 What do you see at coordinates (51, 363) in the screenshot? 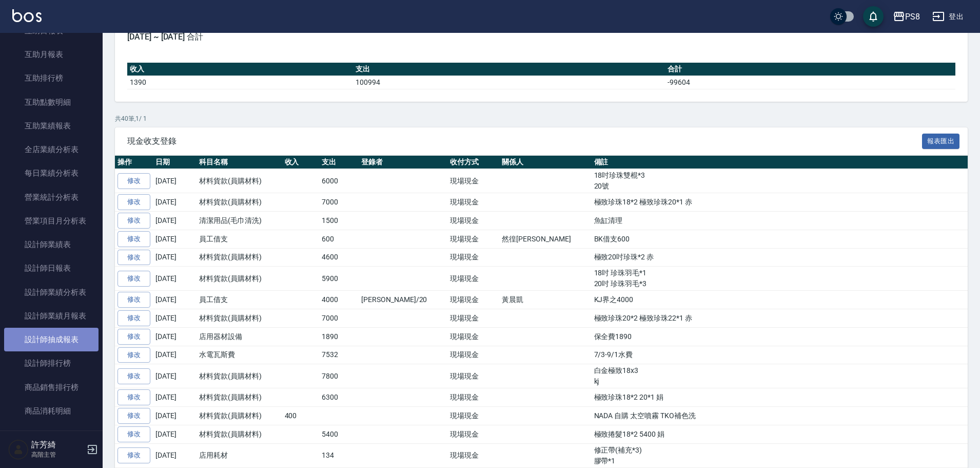
I see `a: 設計師排行榜` at bounding box center [51, 363].